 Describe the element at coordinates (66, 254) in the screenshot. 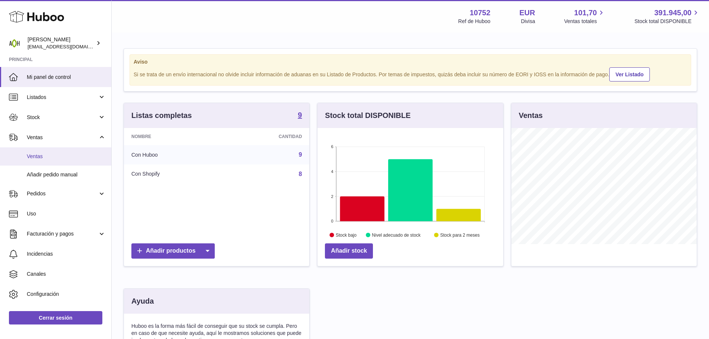

I see `span: Incidencias` at that location.